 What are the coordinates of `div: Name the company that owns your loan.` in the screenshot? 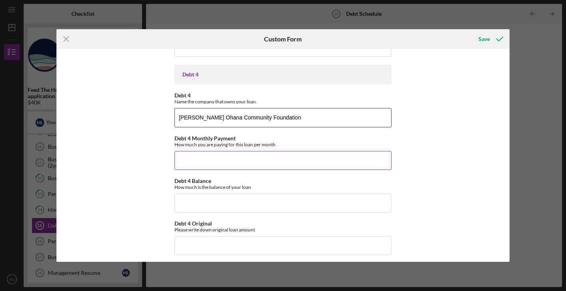 It's located at (283, 101).